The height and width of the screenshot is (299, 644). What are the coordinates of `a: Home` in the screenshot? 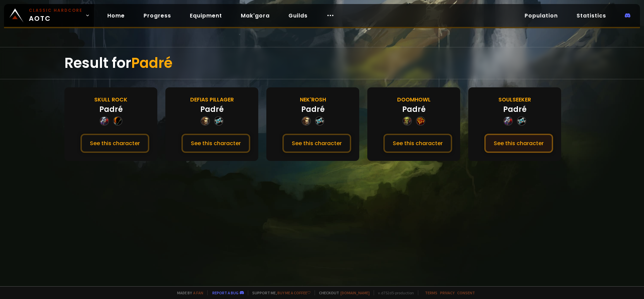 It's located at (116, 15).